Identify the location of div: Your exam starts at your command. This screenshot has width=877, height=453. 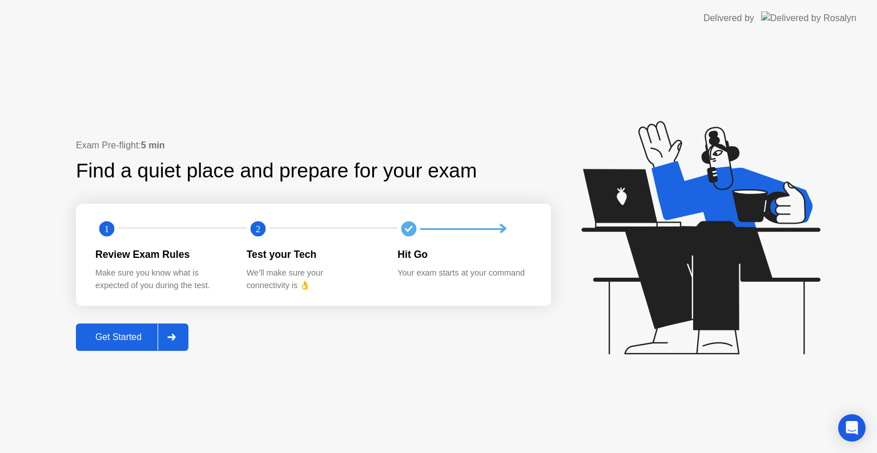
(464, 274).